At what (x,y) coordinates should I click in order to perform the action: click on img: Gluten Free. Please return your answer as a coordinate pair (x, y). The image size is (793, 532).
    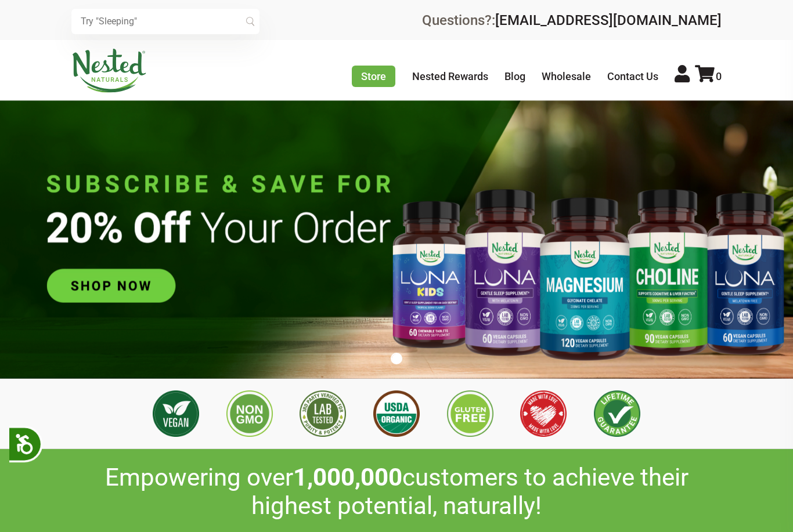
    Looking at the image, I should click on (470, 413).